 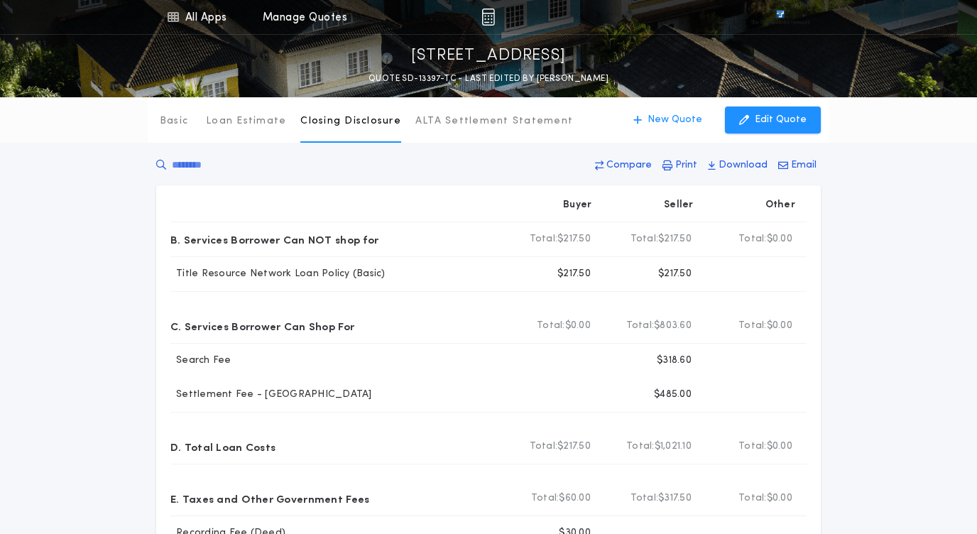 I want to click on span: $803.60, so click(x=672, y=326).